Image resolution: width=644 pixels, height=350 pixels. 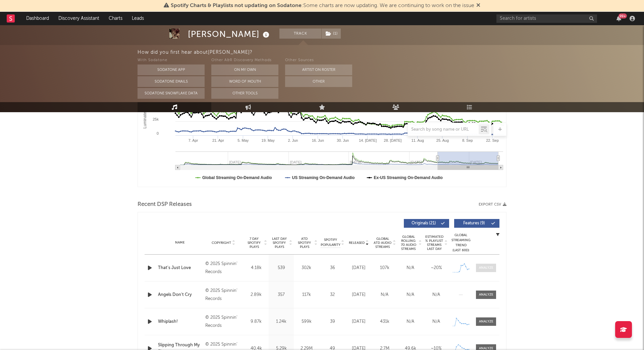 I want to click on button: Other Tools, so click(x=245, y=93).